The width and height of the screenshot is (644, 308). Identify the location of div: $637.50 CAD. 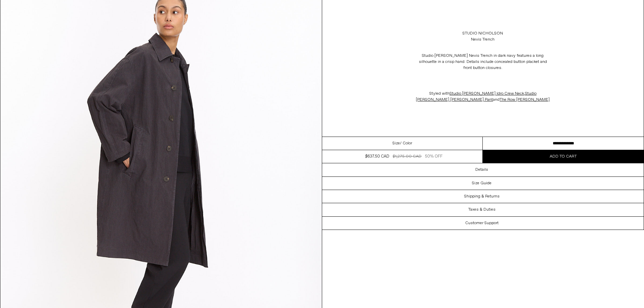
(376, 156).